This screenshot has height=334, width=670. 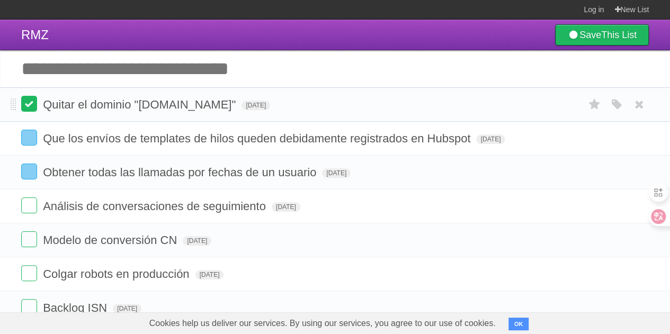 I want to click on span: Backlog ISN, so click(x=76, y=308).